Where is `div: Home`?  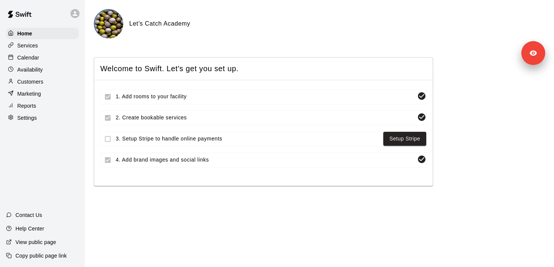 div: Home is located at coordinates (42, 34).